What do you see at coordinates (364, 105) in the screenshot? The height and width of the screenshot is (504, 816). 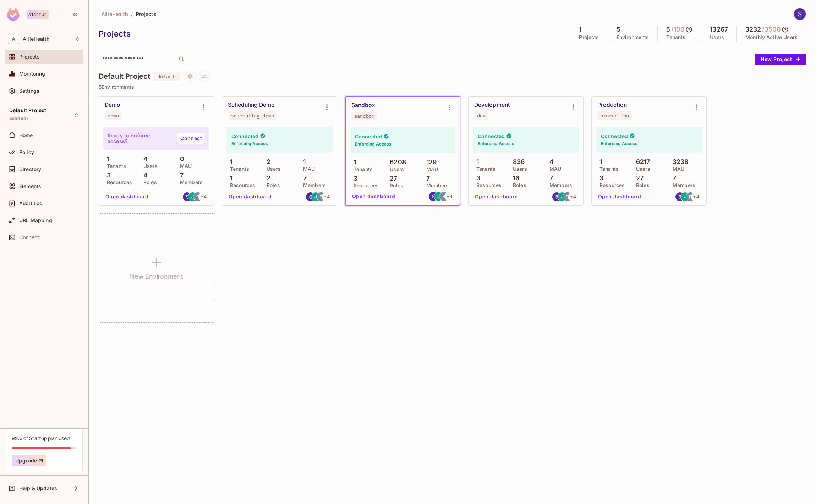 I see `div: Sandbox` at bounding box center [364, 105].